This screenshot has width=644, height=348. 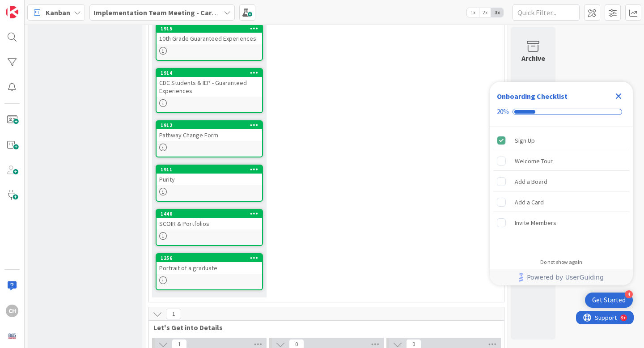 I want to click on div: Add a Card, so click(x=529, y=203).